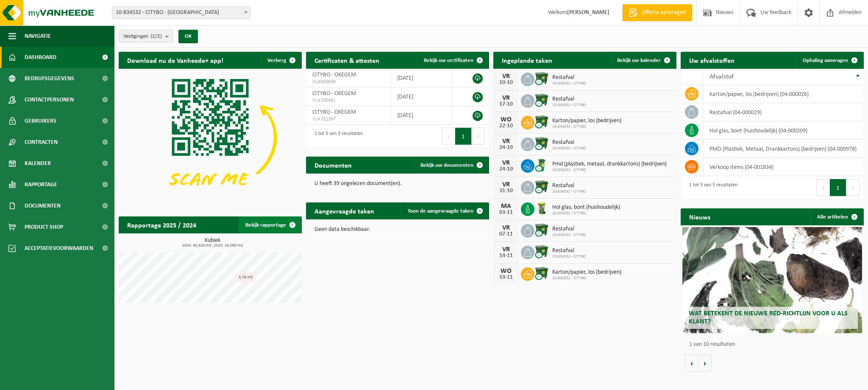 Image resolution: width=868 pixels, height=390 pixels. Describe the element at coordinates (853, 187) in the screenshot. I see `button: Next` at that location.